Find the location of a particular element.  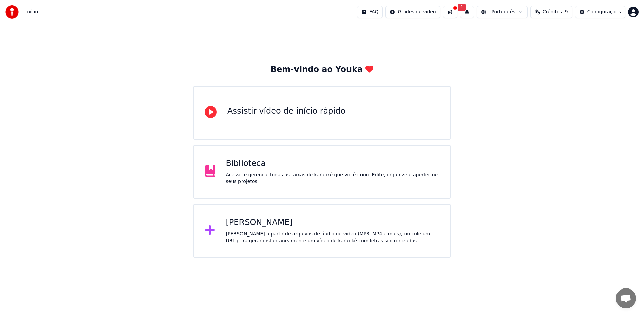

button: Guides de vídeo is located at coordinates (413, 12).